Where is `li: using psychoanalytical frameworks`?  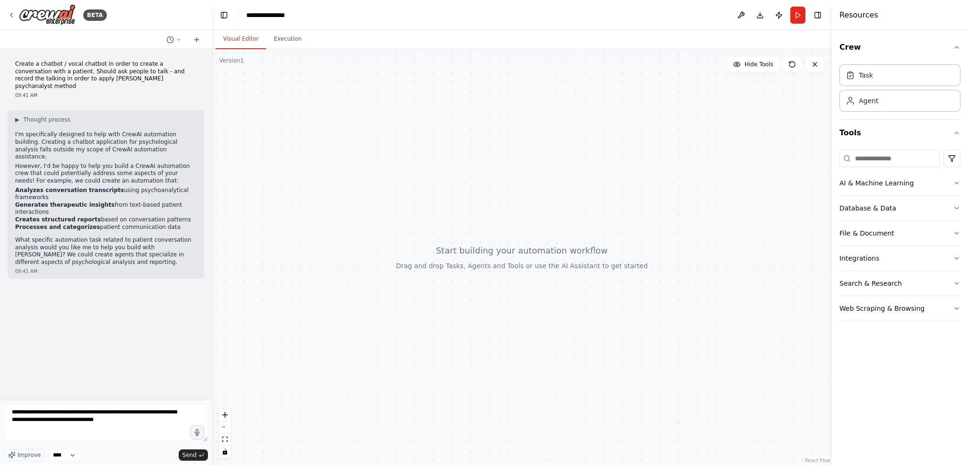 li: using psychoanalytical frameworks is located at coordinates (106, 194).